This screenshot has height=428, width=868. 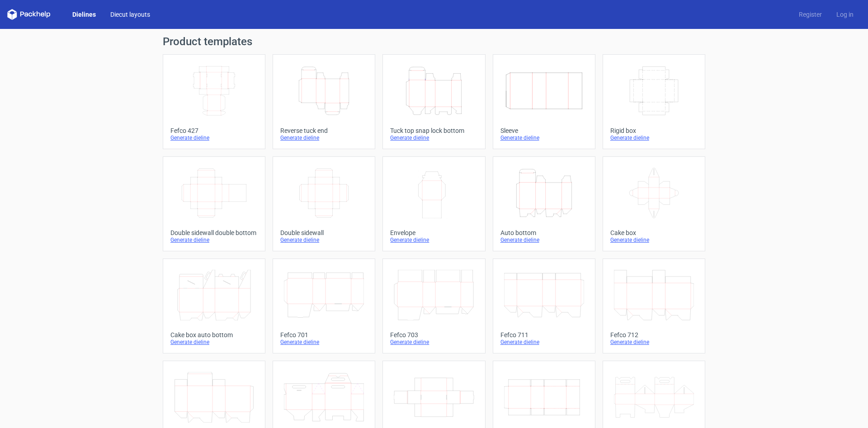 I want to click on a: Fefco 711Generate dieline, so click(x=544, y=306).